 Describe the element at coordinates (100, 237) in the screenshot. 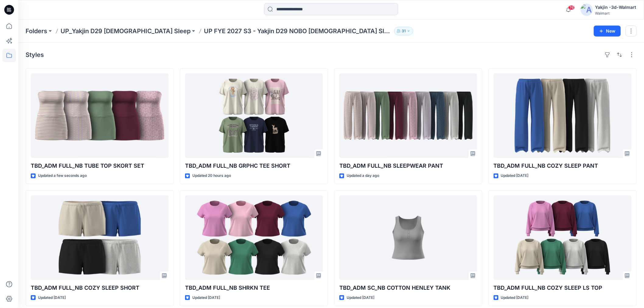

I see `a: TBD_ADM FULL_NB COZY SLEEP SHORT` at that location.